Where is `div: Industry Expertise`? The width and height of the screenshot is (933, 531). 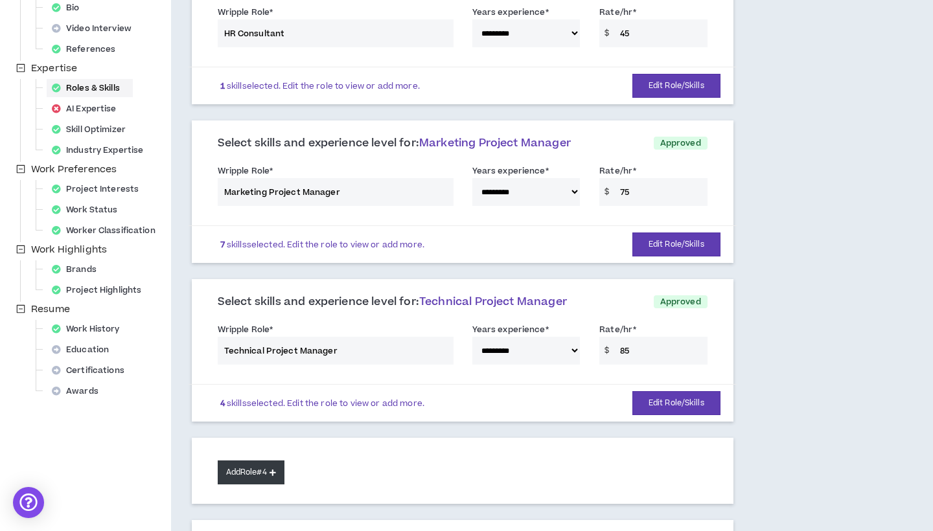 div: Industry Expertise is located at coordinates (101, 150).